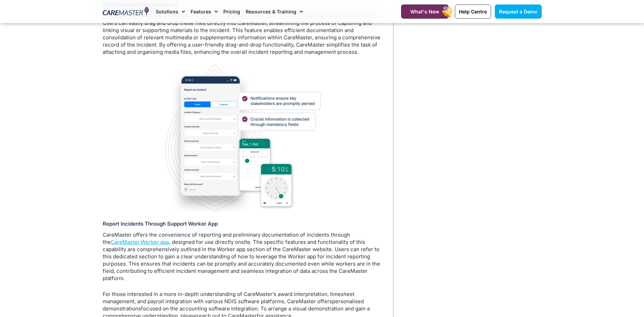 This screenshot has width=644, height=317. Describe the element at coordinates (473, 12) in the screenshot. I see `a: Help Centre` at that location.